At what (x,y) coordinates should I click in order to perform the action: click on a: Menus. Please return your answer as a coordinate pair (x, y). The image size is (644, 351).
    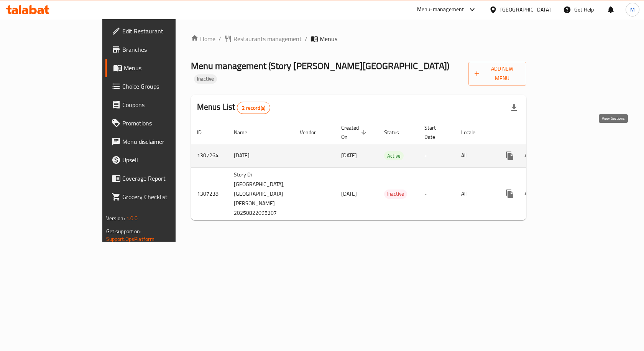
    Looking at the image, I should click on (158, 68).